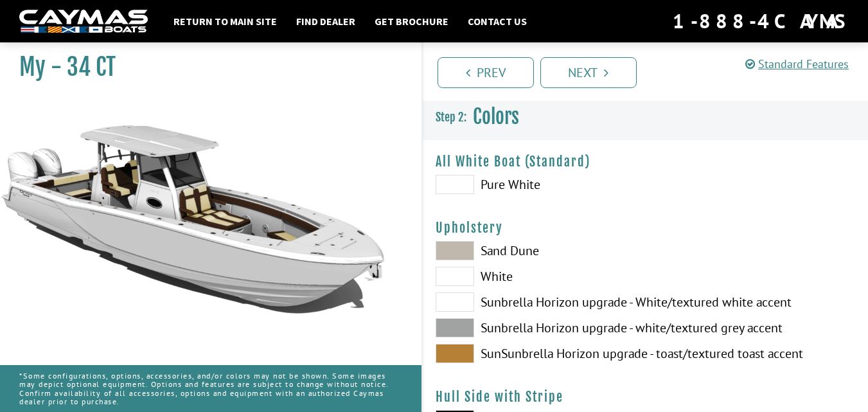 Image resolution: width=868 pixels, height=412 pixels. Describe the element at coordinates (760, 21) in the screenshot. I see `div: 1-888-4CAYMAS` at that location.